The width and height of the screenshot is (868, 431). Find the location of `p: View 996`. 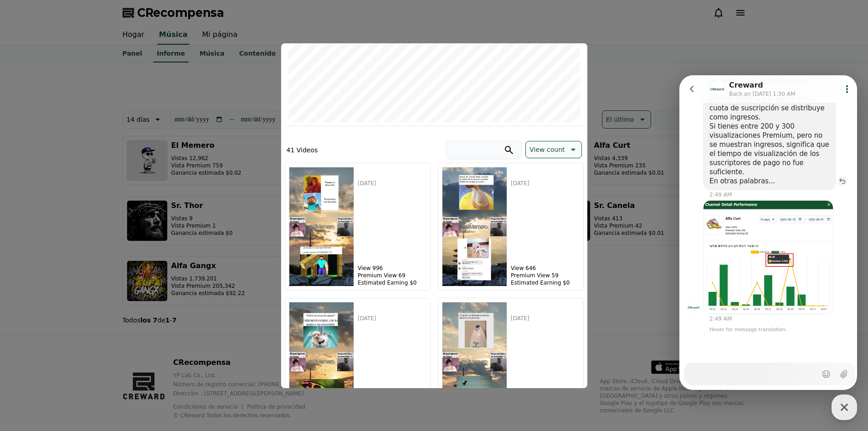

p: View 996 is located at coordinates (392, 268).